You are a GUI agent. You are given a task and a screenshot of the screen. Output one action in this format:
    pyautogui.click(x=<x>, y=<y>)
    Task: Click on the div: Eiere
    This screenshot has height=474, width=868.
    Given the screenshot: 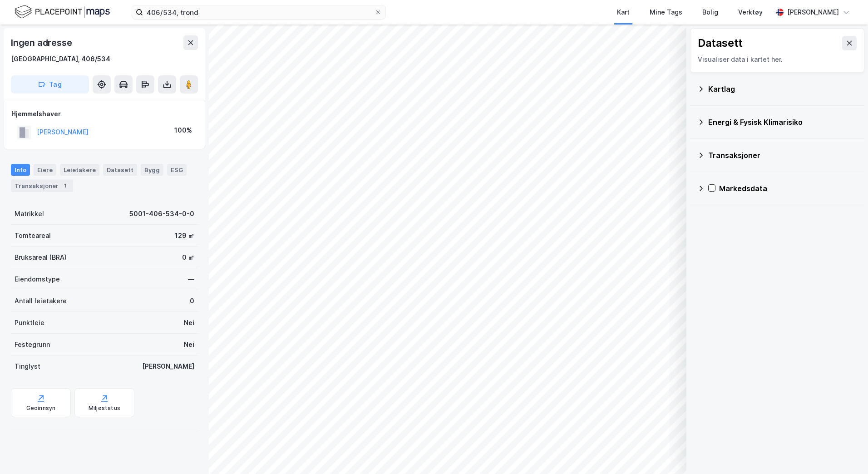 What is the action you would take?
    pyautogui.click(x=45, y=169)
    